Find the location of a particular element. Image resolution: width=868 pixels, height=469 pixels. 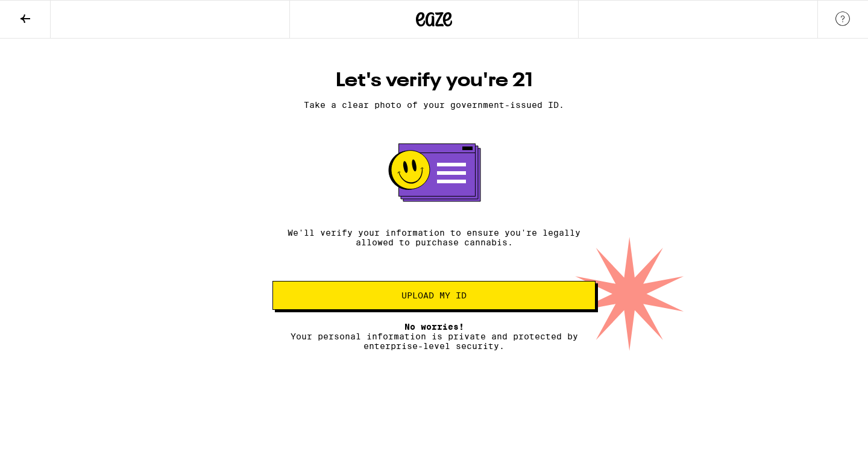

span: No worries! is located at coordinates (434, 326).